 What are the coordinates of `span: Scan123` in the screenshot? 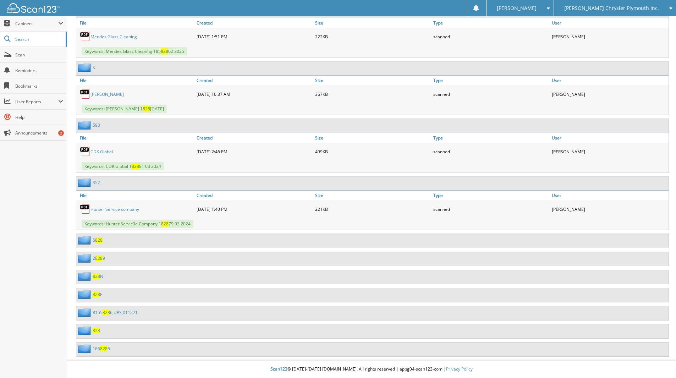 It's located at (279, 369).